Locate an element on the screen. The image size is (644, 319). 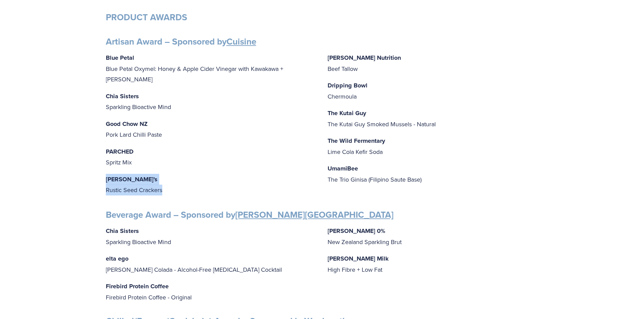
p: High Fibre + Low Fat is located at coordinates (433, 264).